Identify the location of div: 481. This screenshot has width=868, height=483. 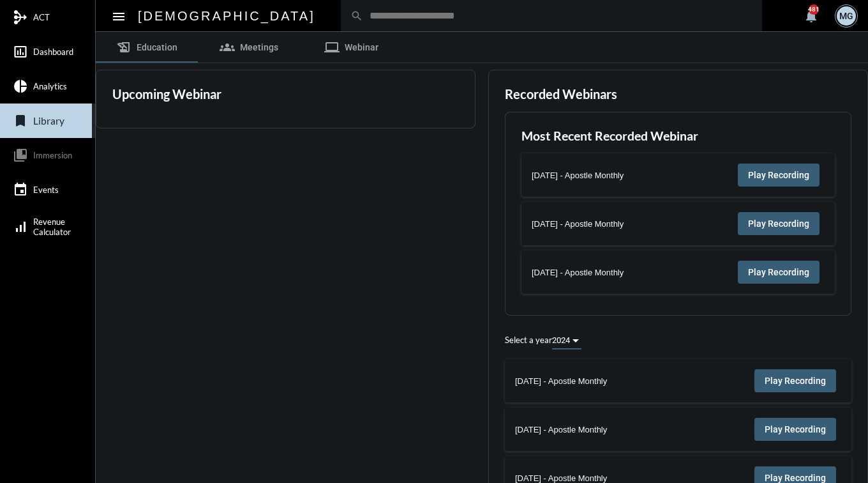
(814, 10).